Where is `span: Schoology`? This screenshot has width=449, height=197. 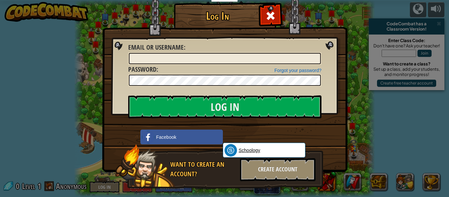
span: Schoology is located at coordinates (249, 150).